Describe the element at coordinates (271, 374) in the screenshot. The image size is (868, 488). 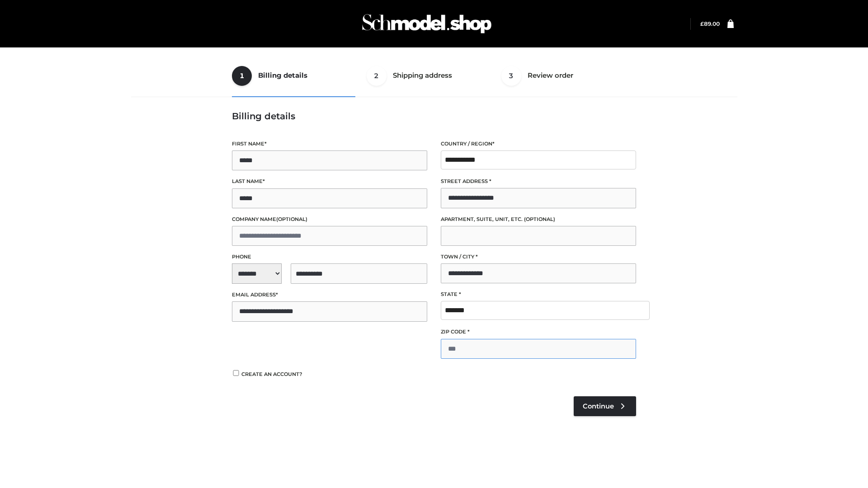
I see `span: Create an account?` at that location.